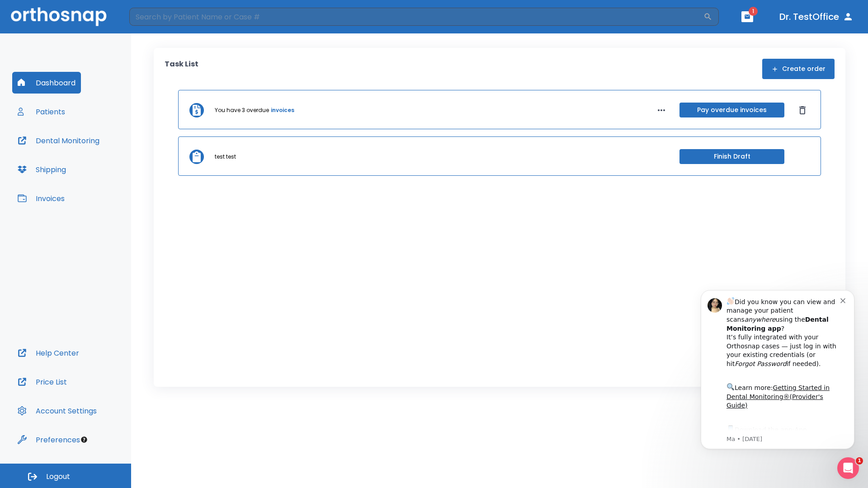  What do you see at coordinates (732, 156) in the screenshot?
I see `button: Finish Draft` at bounding box center [732, 156].